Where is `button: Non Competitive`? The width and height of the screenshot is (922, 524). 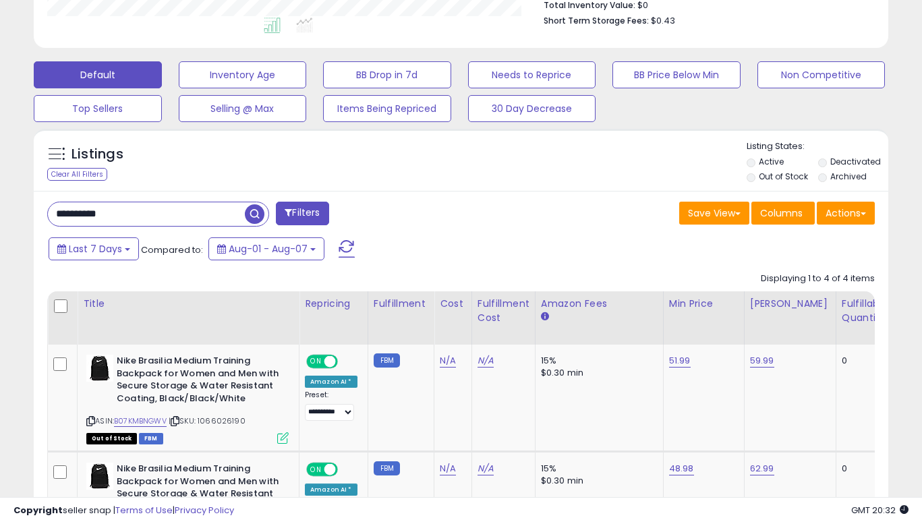 button: Non Competitive is located at coordinates (822, 75).